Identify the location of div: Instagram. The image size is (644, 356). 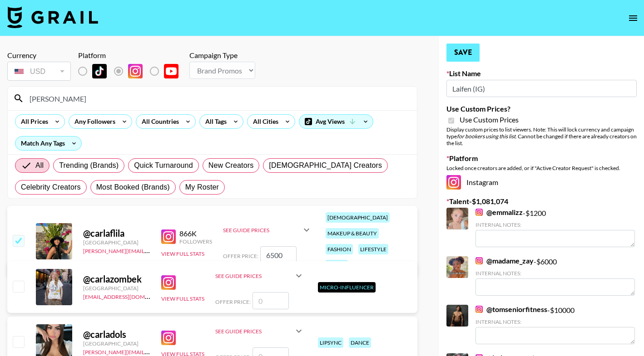
(542, 183).